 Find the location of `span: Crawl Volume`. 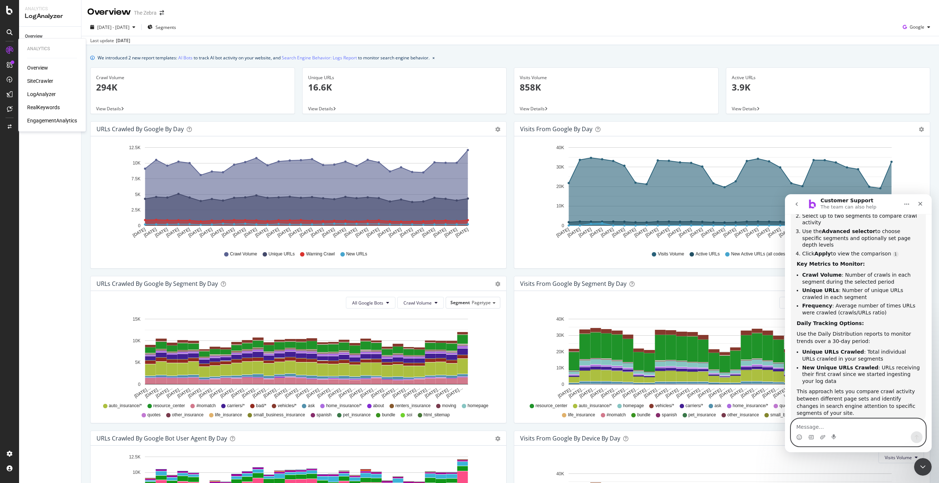

span: Crawl Volume is located at coordinates (417, 303).